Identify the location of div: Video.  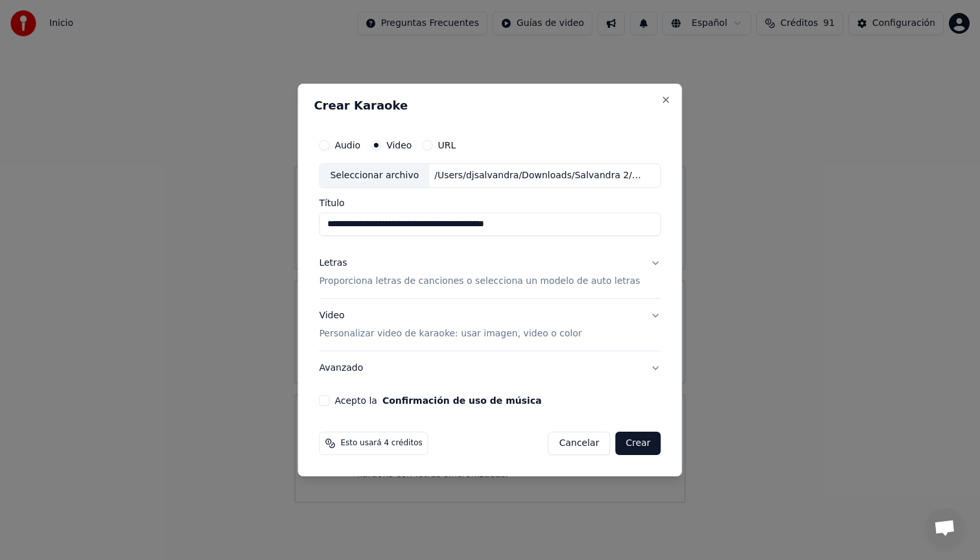
(449, 325).